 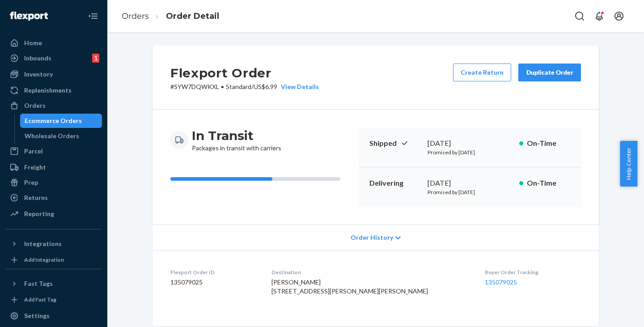 I want to click on a: Add Integration, so click(x=53, y=259).